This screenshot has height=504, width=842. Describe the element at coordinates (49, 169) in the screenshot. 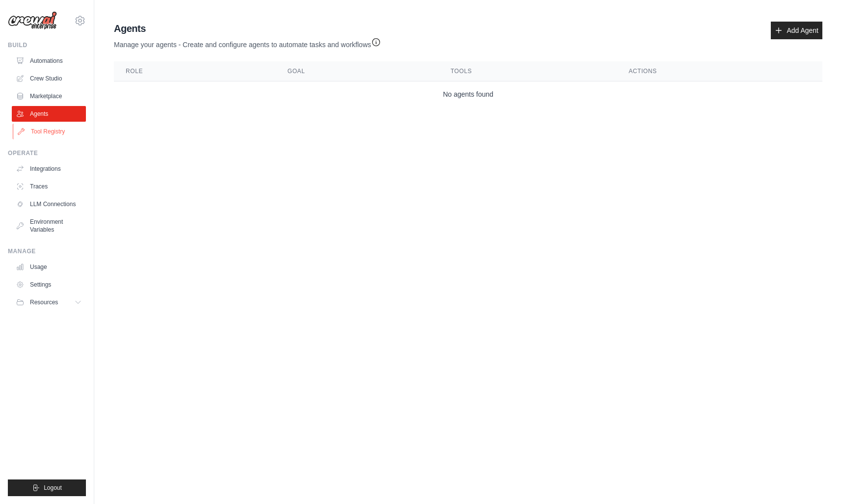

I see `a: Integrations` at that location.